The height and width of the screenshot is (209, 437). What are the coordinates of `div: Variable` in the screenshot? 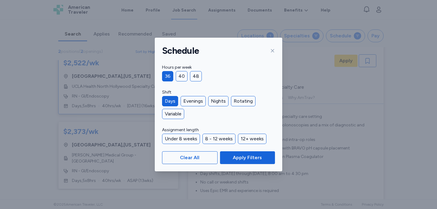 It's located at (173, 114).